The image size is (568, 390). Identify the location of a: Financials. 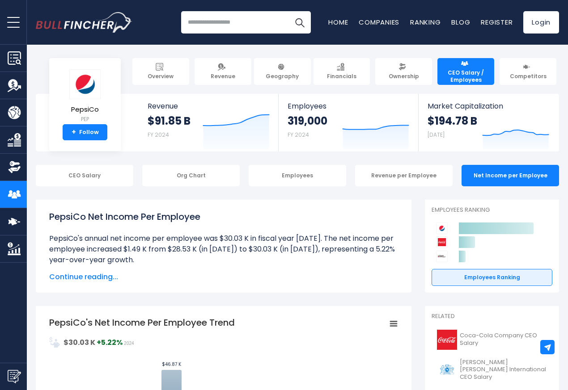
(342, 72).